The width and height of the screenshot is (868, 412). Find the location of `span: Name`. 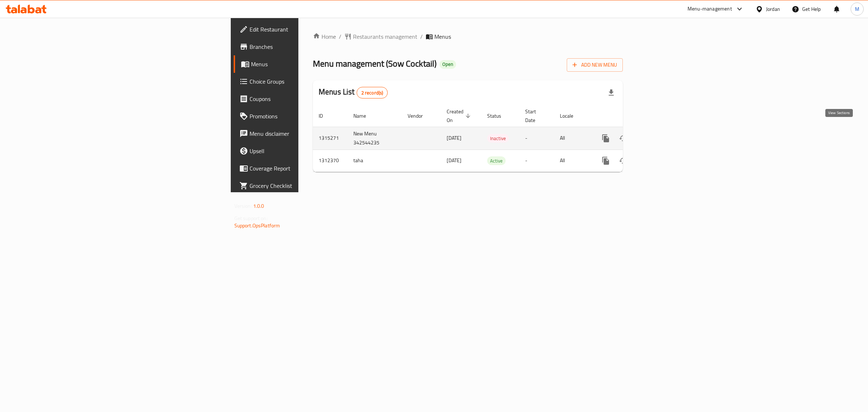

span: Name is located at coordinates (364, 116).